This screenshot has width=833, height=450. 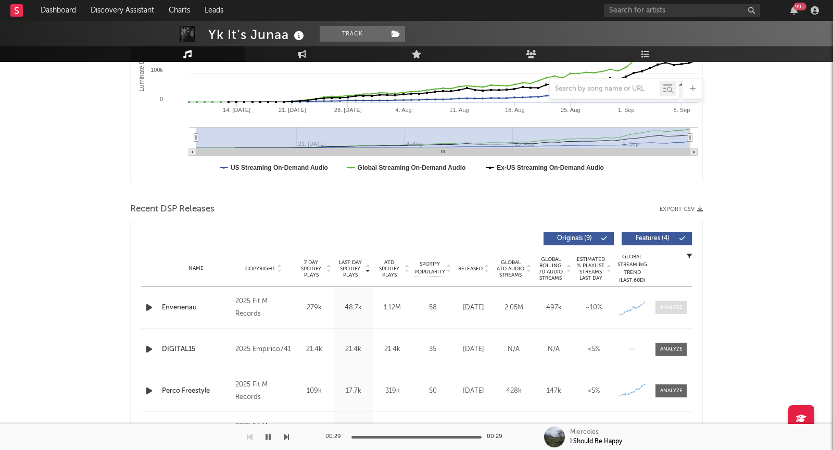 I want to click on span: Last Day Spotify Plays, so click(x=350, y=269).